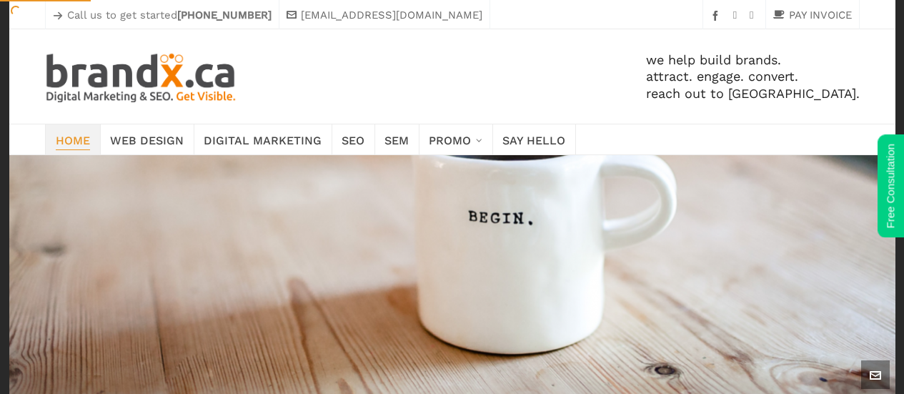 The width and height of the screenshot is (904, 394). I want to click on span: Web Design, so click(146, 139).